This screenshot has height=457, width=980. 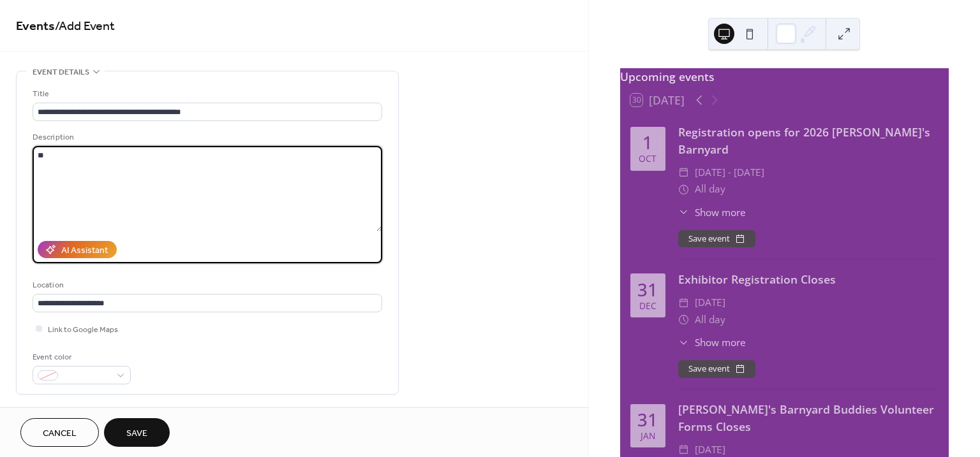 I want to click on div: Jan, so click(x=648, y=436).